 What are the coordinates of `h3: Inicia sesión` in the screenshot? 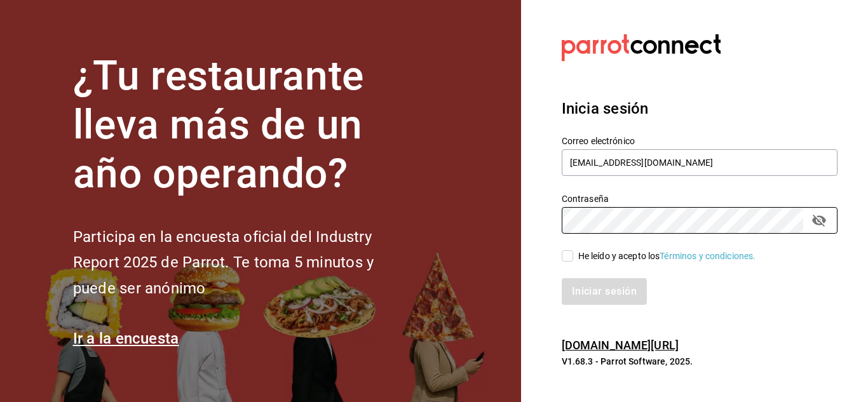 It's located at (700, 109).